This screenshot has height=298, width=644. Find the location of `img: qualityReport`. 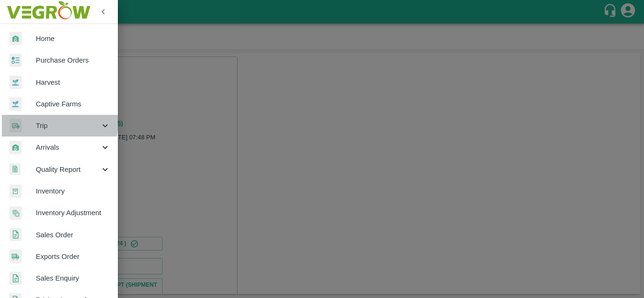

img: qualityReport is located at coordinates (15, 169).